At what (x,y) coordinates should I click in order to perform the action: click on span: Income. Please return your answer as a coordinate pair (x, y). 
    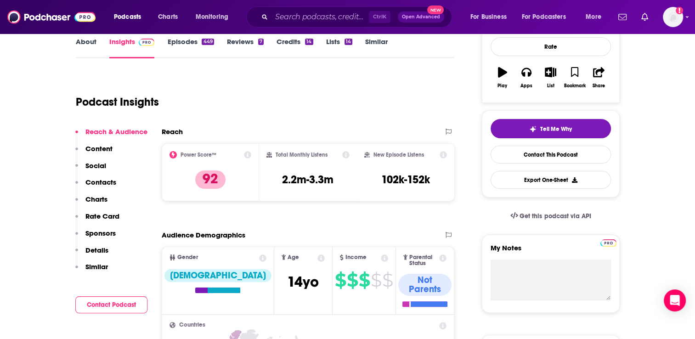
    Looking at the image, I should click on (356, 257).